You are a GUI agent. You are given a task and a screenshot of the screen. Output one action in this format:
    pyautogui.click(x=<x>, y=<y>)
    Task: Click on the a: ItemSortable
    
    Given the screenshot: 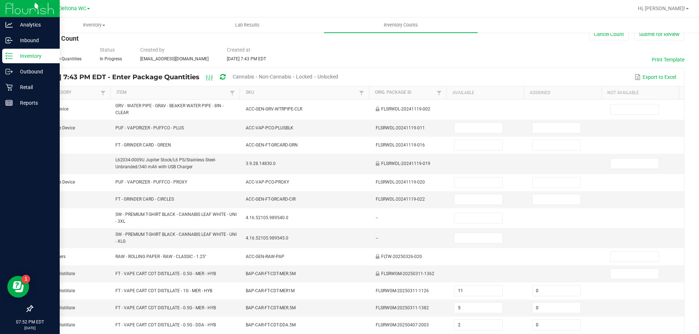 What is the action you would take?
    pyautogui.click(x=172, y=93)
    